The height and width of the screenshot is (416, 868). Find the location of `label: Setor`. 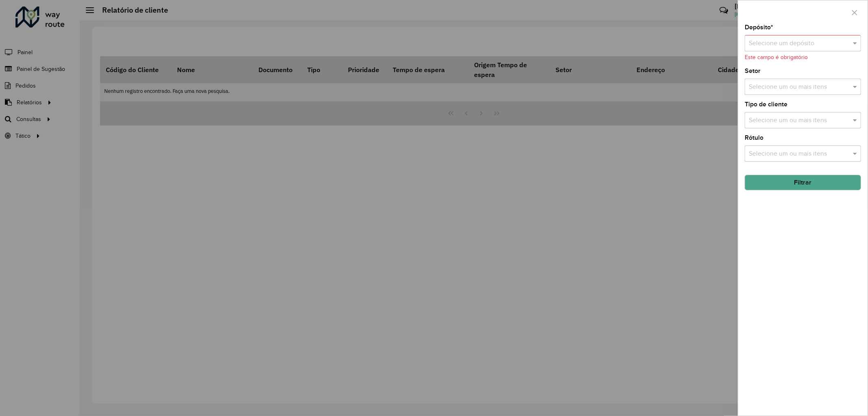

label: Setor is located at coordinates (752, 71).